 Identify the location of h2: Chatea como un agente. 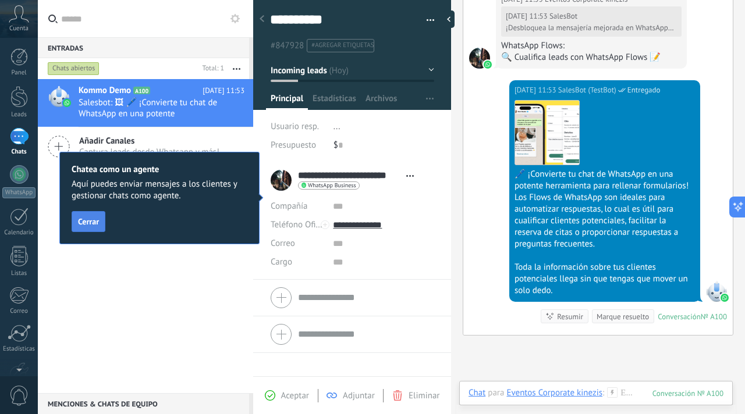
(159, 169).